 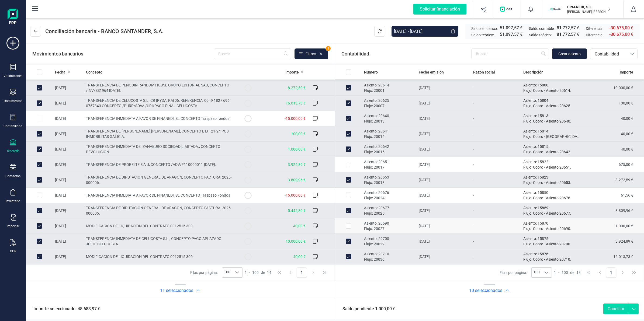 I want to click on span: MODIFICACION DE LIQUIDACION DEL CONTRATO 0012515 300, so click(x=139, y=226).